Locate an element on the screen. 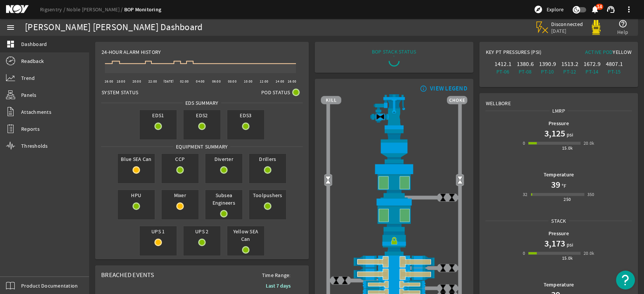 The height and width of the screenshot is (294, 644). img: Yellowpod.svg is located at coordinates (596, 28).